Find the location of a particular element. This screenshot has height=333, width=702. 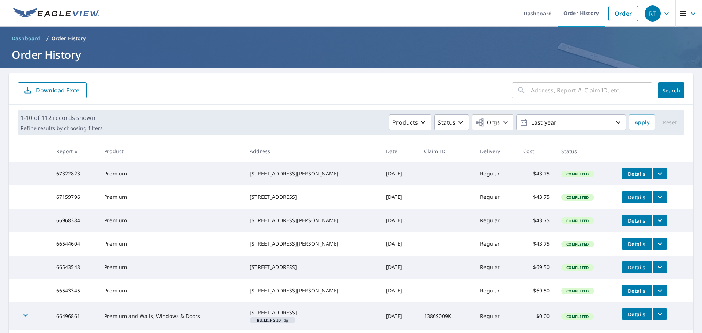

td: 66543345 is located at coordinates (75, 291).